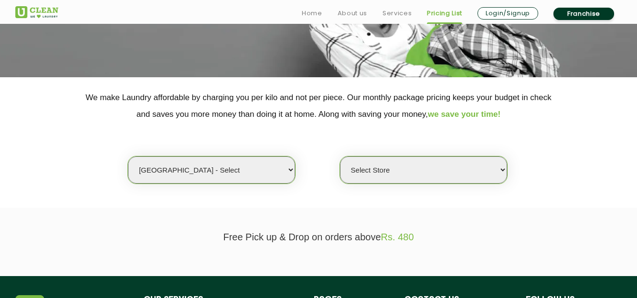  Describe the element at coordinates (318, 106) in the screenshot. I see `p: We make Laundry affordable by charging you per kilo and not per piece. Our monthly package pricin...` at that location.